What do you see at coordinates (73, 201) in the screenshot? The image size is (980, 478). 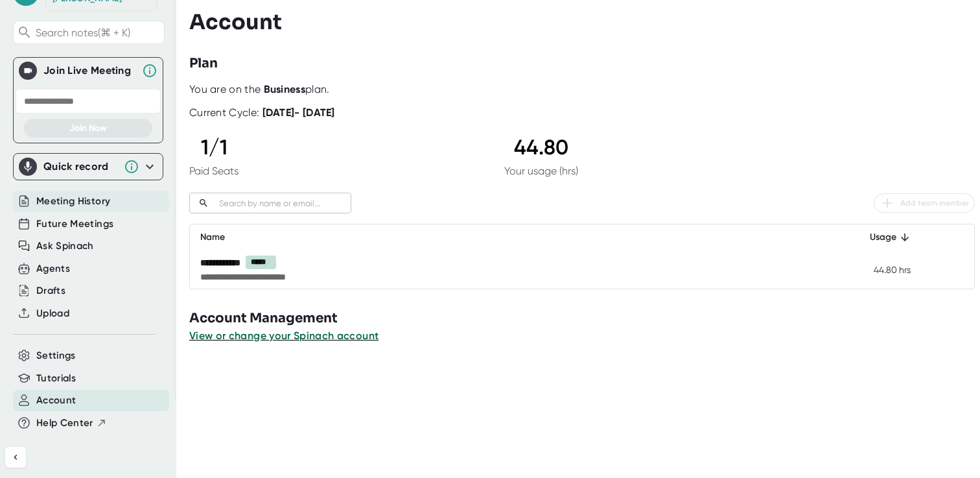 I see `span: Meeting History` at bounding box center [73, 201].